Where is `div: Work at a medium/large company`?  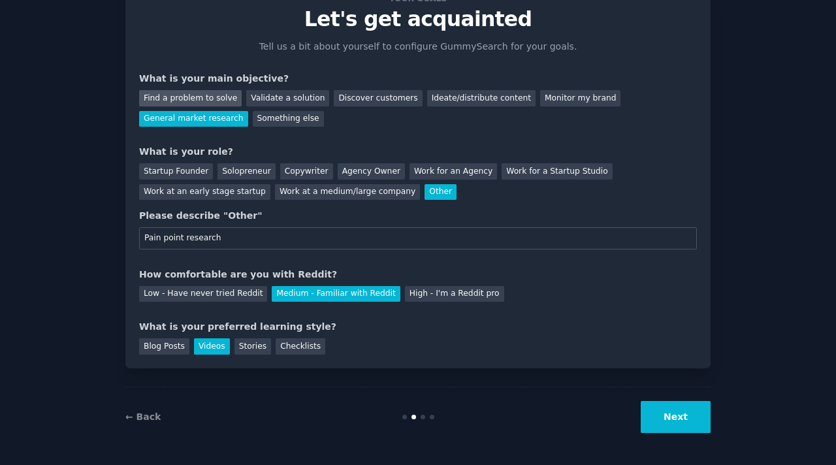 div: Work at a medium/large company is located at coordinates (348, 192).